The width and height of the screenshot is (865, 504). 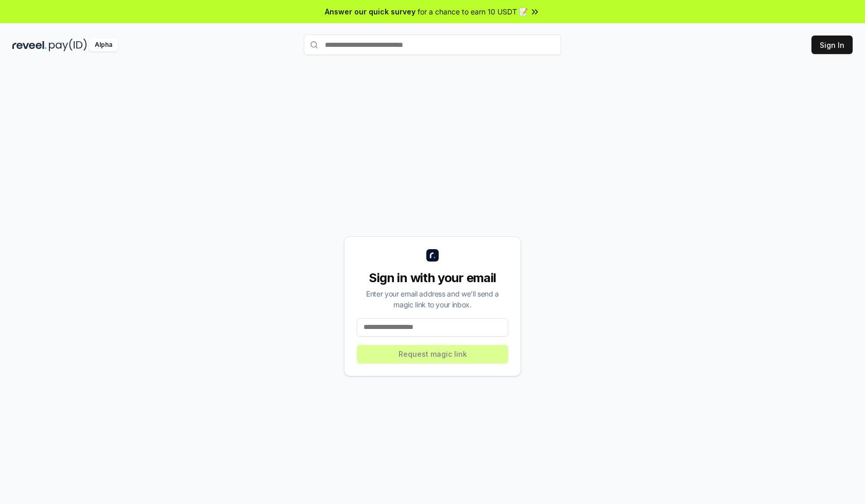 I want to click on div: Enter your email address and we’ll send a magic link to your inbox., so click(x=432, y=299).